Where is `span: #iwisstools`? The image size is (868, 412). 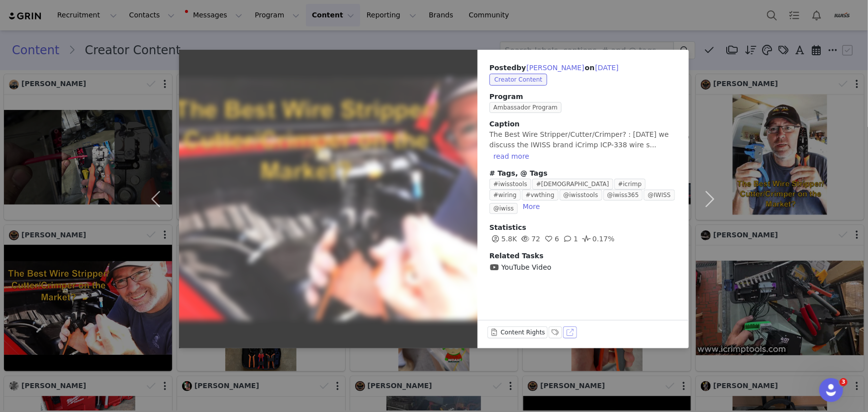 span: #iwisstools is located at coordinates (511, 184).